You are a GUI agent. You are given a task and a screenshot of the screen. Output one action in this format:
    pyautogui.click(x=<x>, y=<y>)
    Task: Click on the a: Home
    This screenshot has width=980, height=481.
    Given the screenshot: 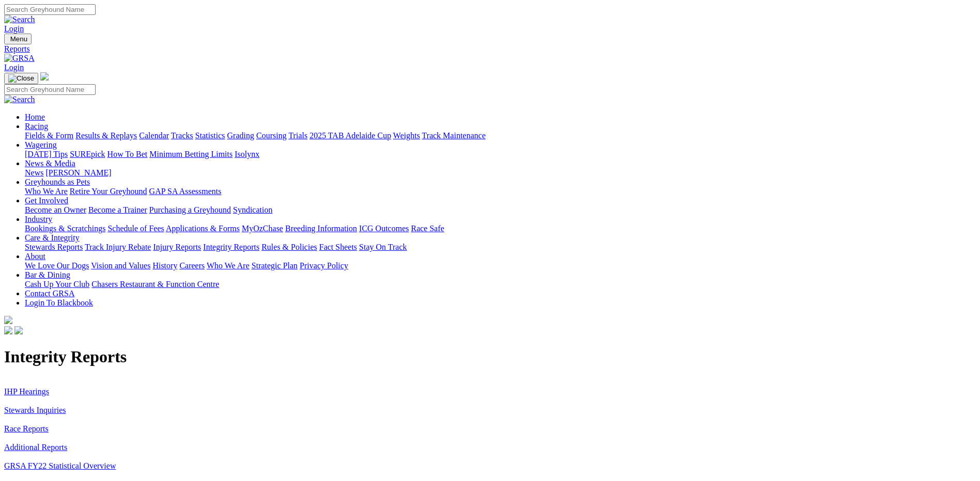 What is the action you would take?
    pyautogui.click(x=35, y=117)
    